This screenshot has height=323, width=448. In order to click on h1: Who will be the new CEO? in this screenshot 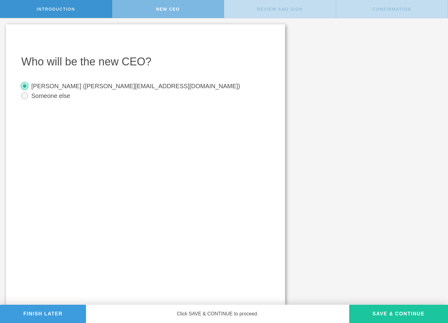, I will do `click(146, 62)`.